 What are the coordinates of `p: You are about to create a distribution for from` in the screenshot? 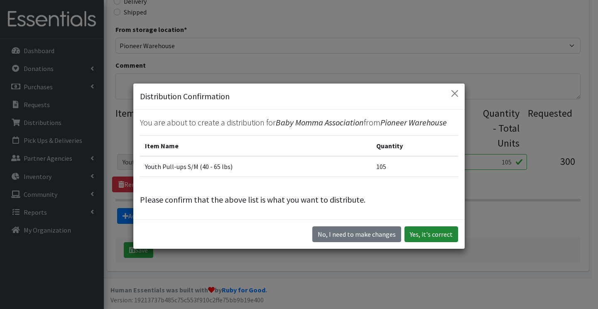 It's located at (299, 123).